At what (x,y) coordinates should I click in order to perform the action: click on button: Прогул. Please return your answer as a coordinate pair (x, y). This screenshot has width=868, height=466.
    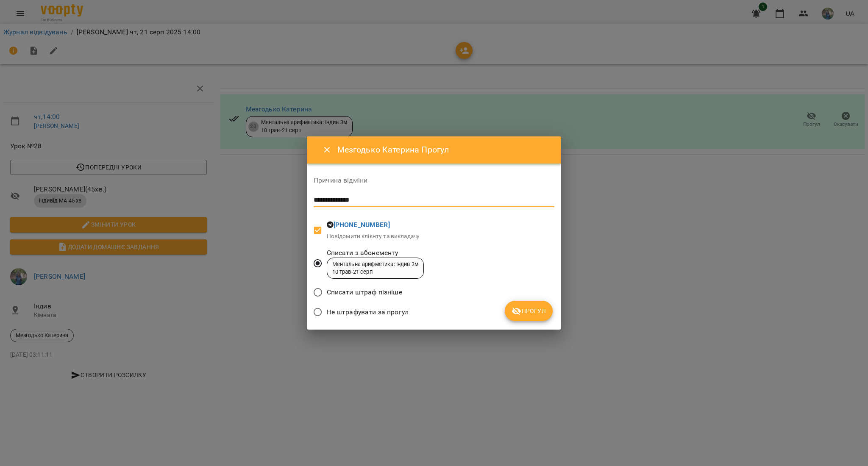
    Looking at the image, I should click on (528, 311).